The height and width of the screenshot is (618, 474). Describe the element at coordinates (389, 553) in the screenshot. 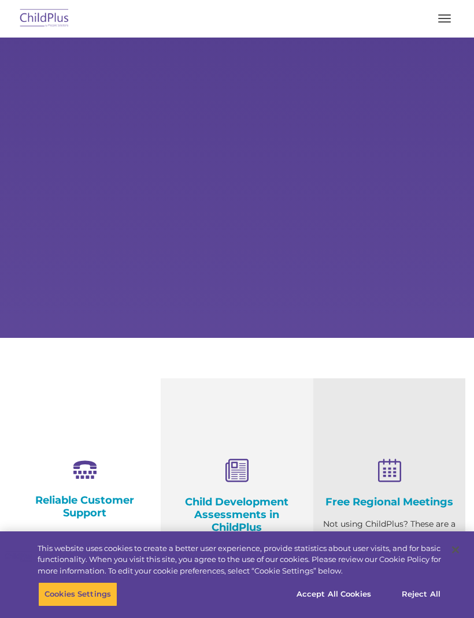

I see `p: Not using ChildPlus? These are a great opportunity to network and learn from ChildPlus users. Fin...` at that location.